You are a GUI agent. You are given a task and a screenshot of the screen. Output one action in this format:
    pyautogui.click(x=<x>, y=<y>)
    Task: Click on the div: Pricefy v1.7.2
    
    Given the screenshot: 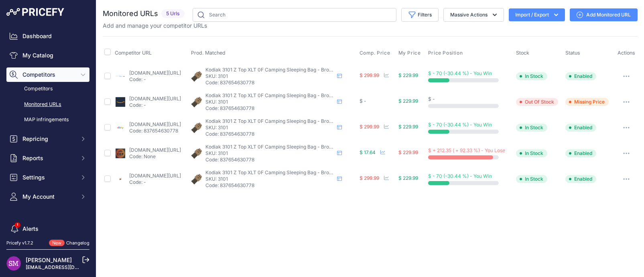 What is the action you would take?
    pyautogui.click(x=19, y=243)
    